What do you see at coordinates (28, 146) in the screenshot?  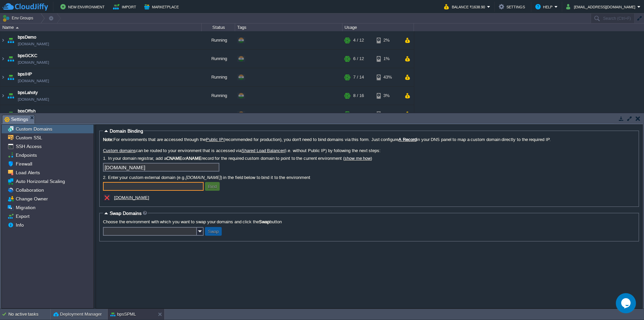 I see `a: SSH Access` at bounding box center [28, 146].